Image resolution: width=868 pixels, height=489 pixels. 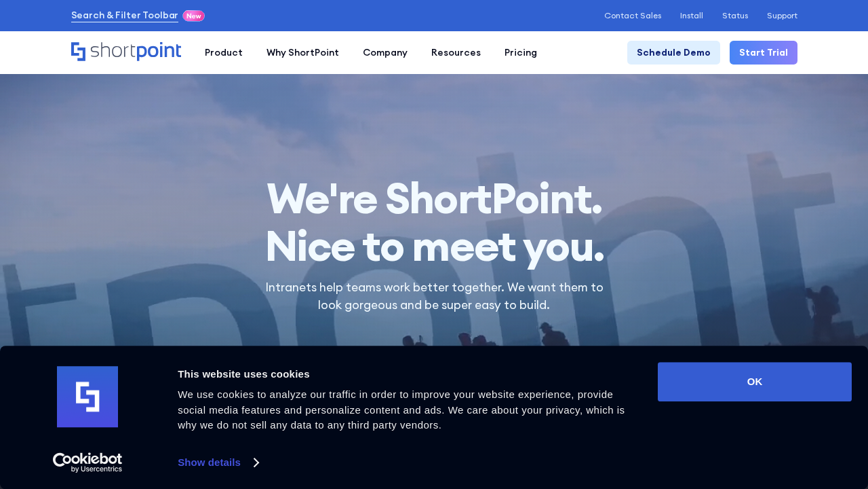 I want to click on div: This website uses cookies, so click(x=410, y=374).